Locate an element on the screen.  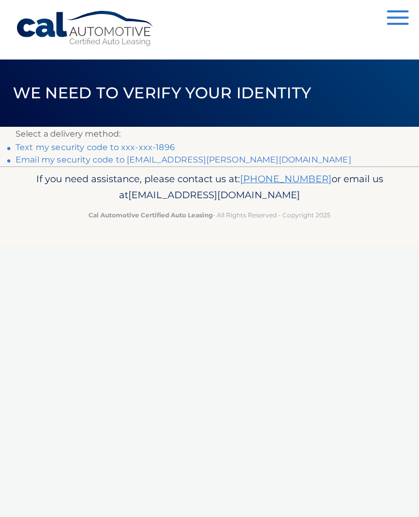
button: Menu is located at coordinates (398, 19).